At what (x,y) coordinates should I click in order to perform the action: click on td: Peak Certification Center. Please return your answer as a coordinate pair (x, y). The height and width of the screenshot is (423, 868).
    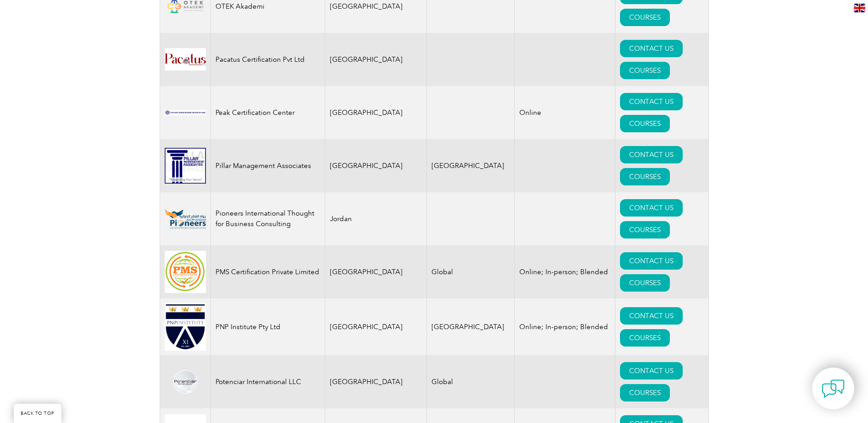
    Looking at the image, I should click on (268, 113).